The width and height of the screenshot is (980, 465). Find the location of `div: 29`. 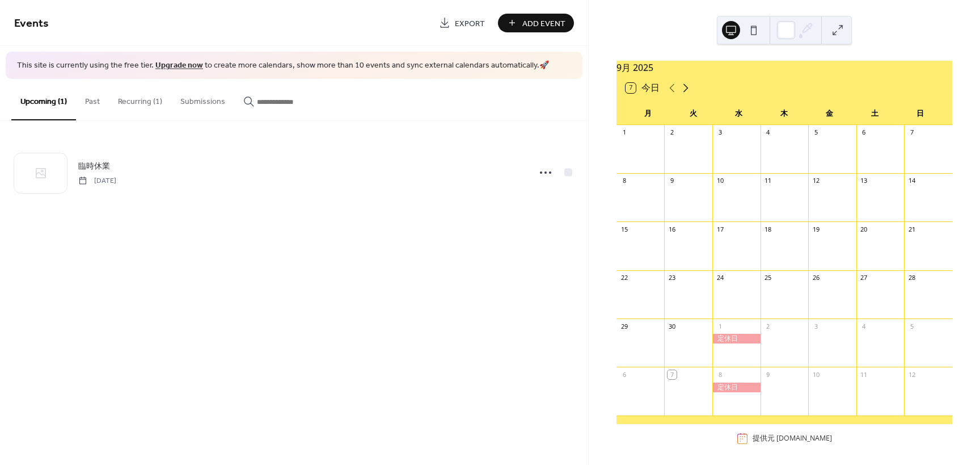

div: 29 is located at coordinates (624, 326).